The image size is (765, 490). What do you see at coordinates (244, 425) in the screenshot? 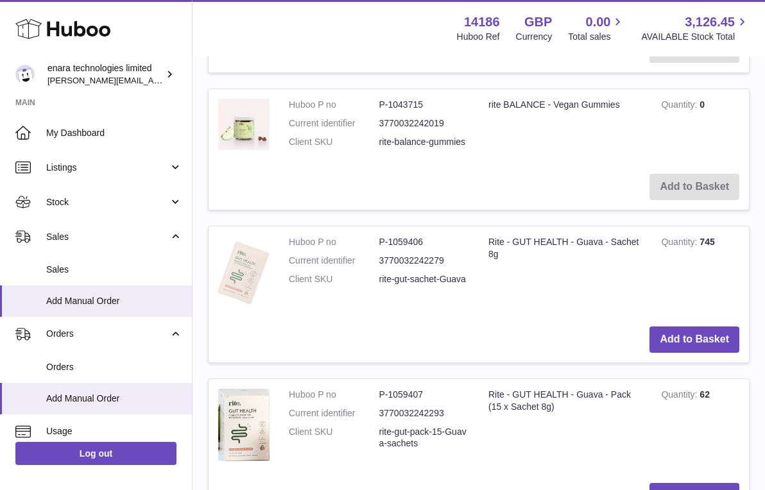
I see `img: Rite - GUT HEALTH - Guava - Pack (15 x Sachet 8g)` at bounding box center [244, 425].